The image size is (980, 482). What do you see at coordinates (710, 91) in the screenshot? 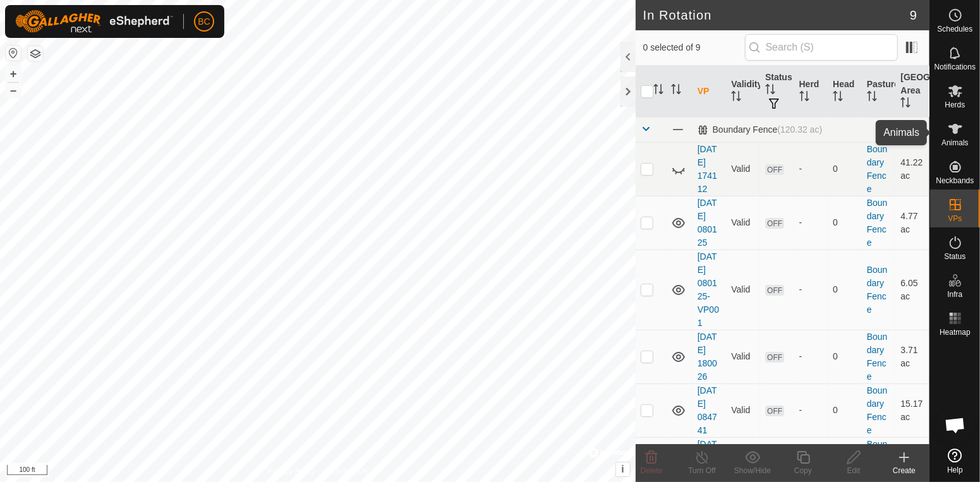
I see `th: VP` at bounding box center [710, 91].